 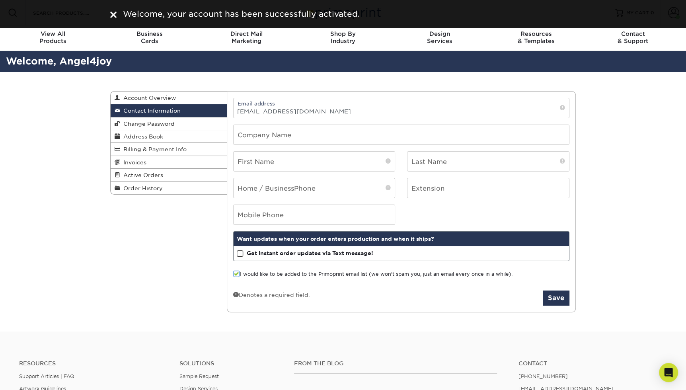 I want to click on span: Active Orders, so click(x=142, y=175).